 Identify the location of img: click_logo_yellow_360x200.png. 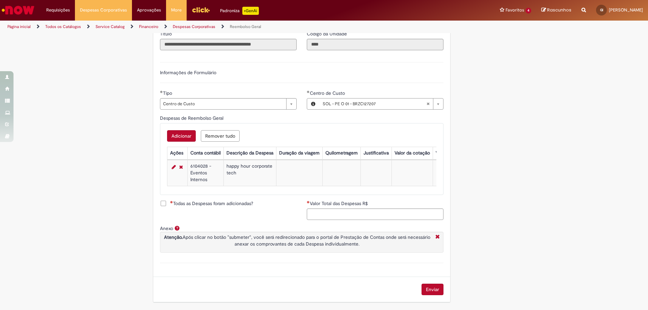
(201, 10).